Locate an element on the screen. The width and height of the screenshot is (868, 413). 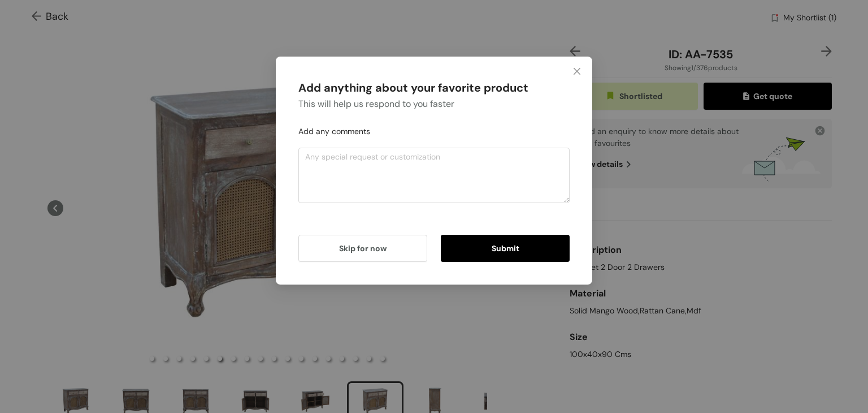
span: Skip for now is located at coordinates (363, 249).